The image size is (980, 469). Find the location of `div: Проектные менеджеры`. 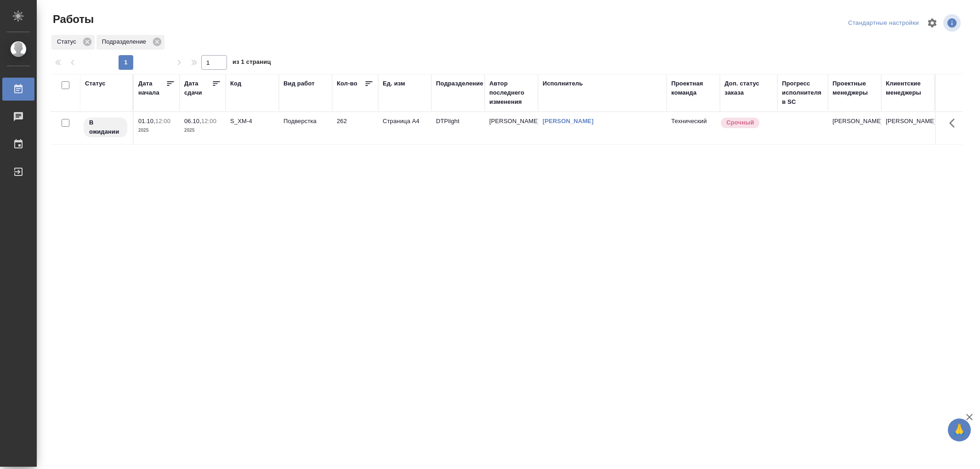

div: Проектные менеджеры is located at coordinates (855, 88).